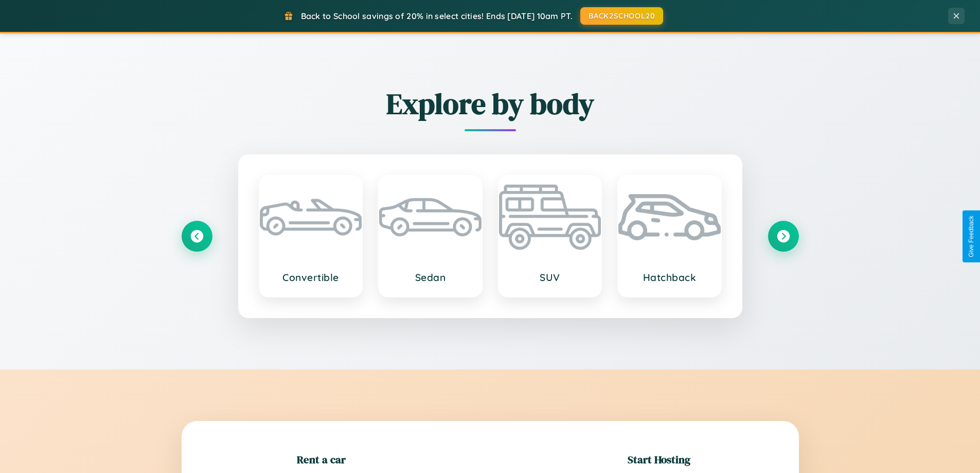  I want to click on h3: Convertible, so click(310, 277).